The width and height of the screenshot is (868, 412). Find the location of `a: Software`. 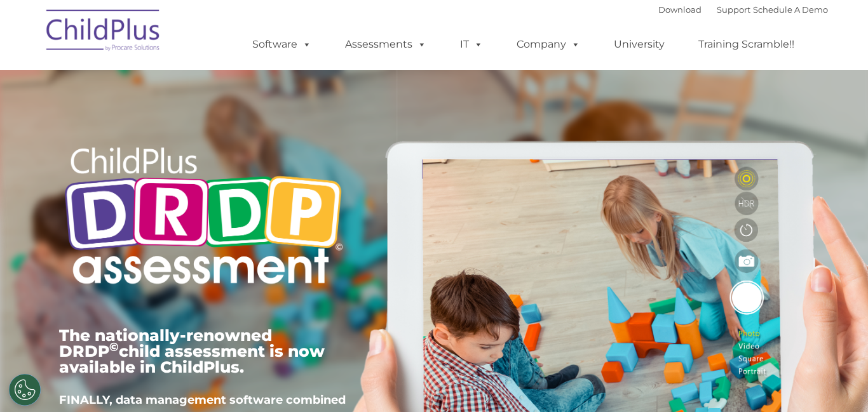

a: Software is located at coordinates (281, 44).